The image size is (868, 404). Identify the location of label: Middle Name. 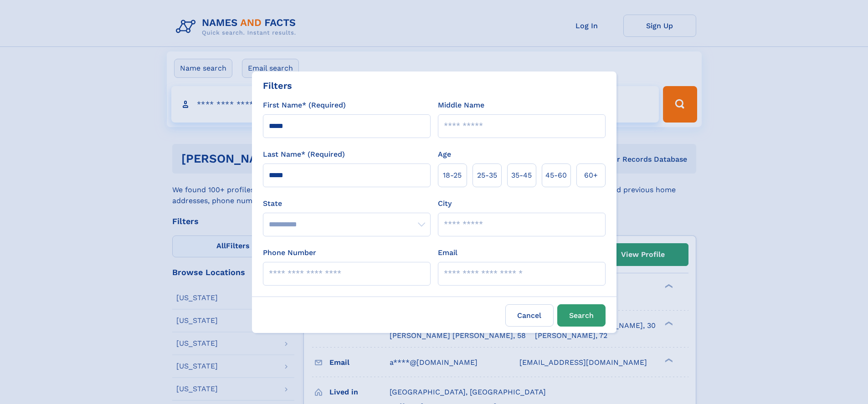
(461, 105).